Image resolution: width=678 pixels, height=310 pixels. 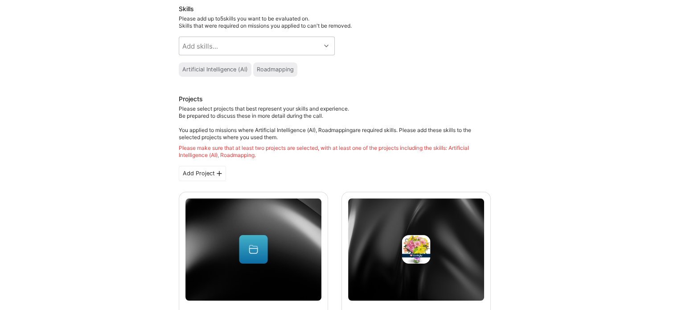 I want to click on div: Add Project, so click(x=202, y=173).